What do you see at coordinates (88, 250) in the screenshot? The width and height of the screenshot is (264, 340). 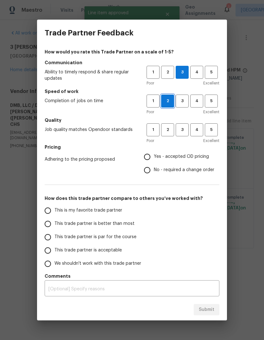 I see `span: This trade partner is acceptable` at bounding box center [88, 250].